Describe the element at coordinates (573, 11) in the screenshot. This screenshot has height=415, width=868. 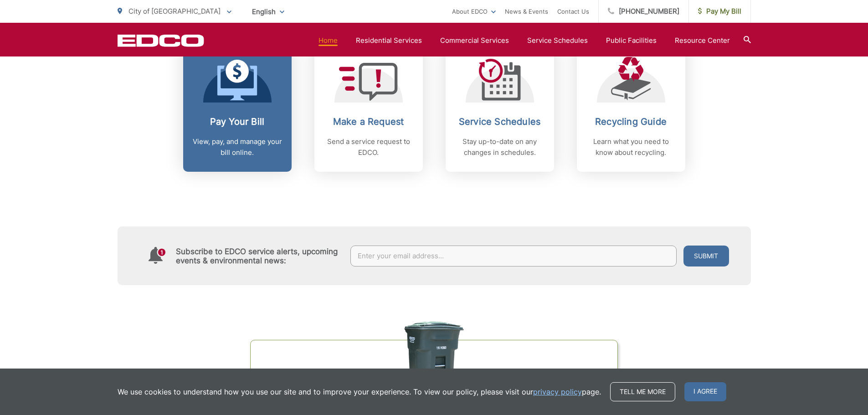
I see `a: Contact Us` at that location.